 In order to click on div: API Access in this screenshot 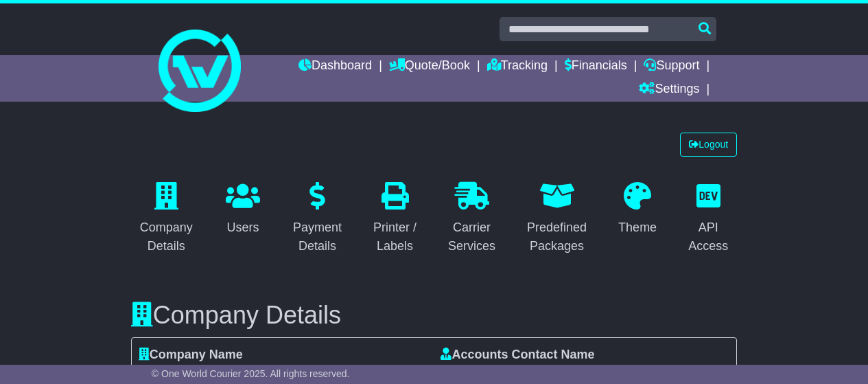, I will do `click(708, 237)`.